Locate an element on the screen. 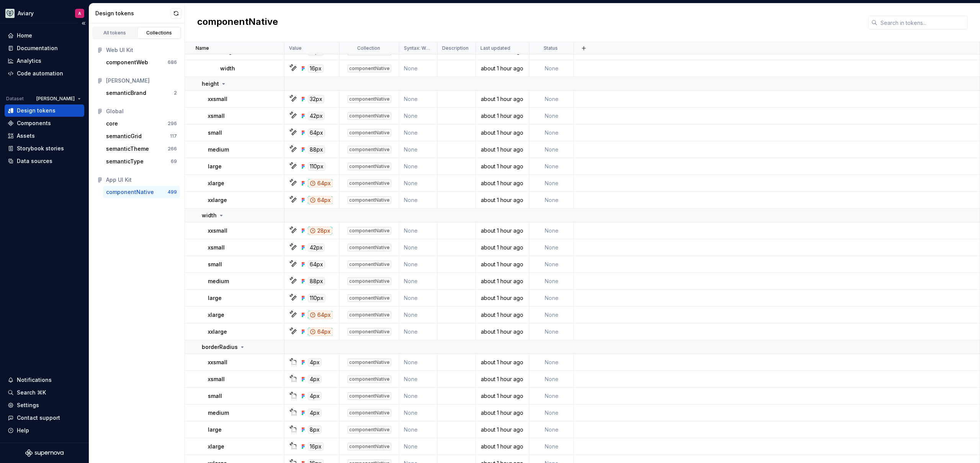 The height and width of the screenshot is (463, 980). svg: Supernova Logo is located at coordinates (44, 454).